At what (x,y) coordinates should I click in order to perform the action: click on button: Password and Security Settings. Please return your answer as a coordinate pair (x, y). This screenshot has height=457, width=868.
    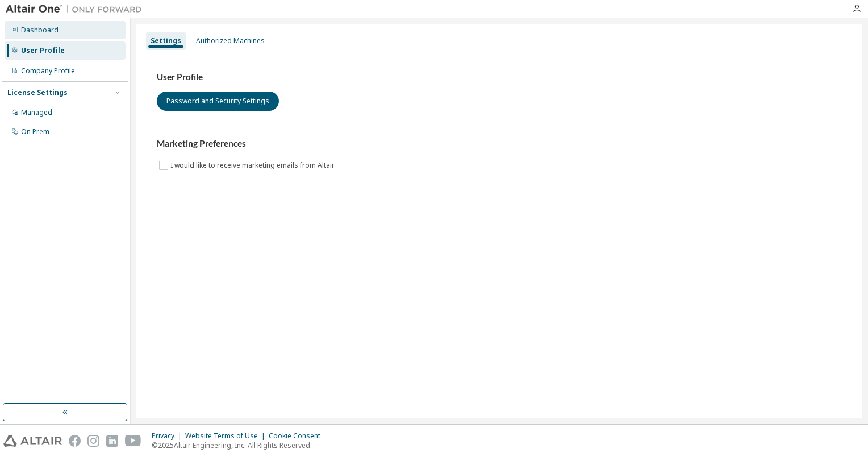
    Looking at the image, I should click on (218, 101).